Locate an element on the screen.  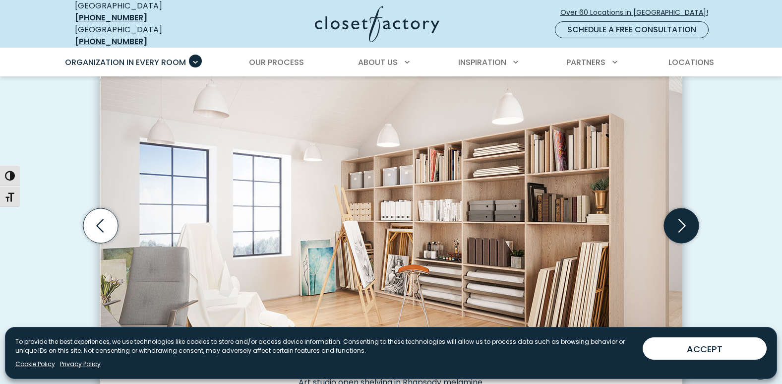
a: Cookie Policy is located at coordinates (35, 364).